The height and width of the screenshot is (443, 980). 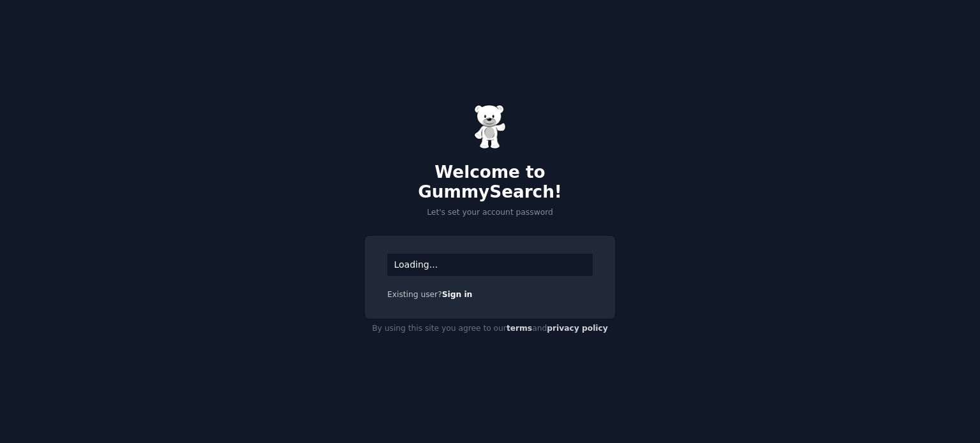 What do you see at coordinates (490, 213) in the screenshot?
I see `p: Let's set your account password` at bounding box center [490, 213].